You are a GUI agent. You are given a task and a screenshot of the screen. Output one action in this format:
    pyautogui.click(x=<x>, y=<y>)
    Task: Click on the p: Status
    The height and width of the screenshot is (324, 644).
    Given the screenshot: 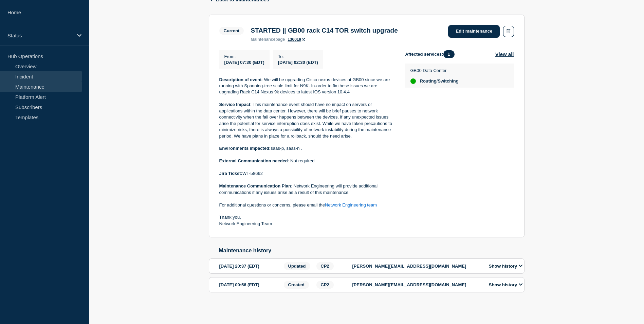 What is the action you would take?
    pyautogui.click(x=40, y=35)
    